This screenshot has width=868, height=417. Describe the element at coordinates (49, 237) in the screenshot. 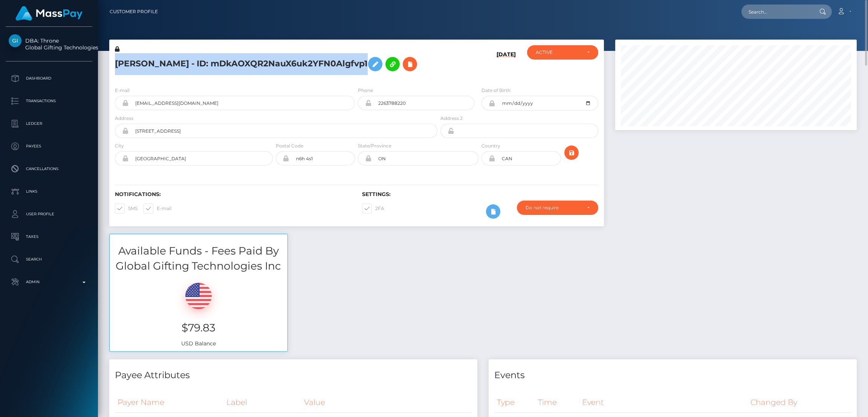

I see `p: Taxes` at that location.